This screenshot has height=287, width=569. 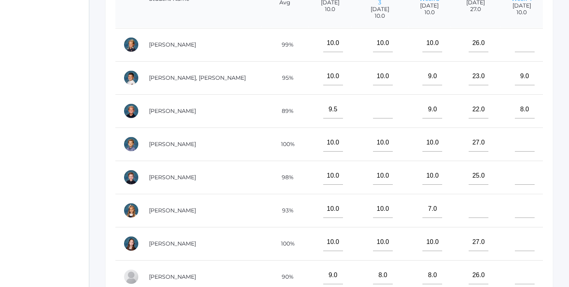 What do you see at coordinates (285, 111) in the screenshot?
I see `td: 89%` at bounding box center [285, 111].